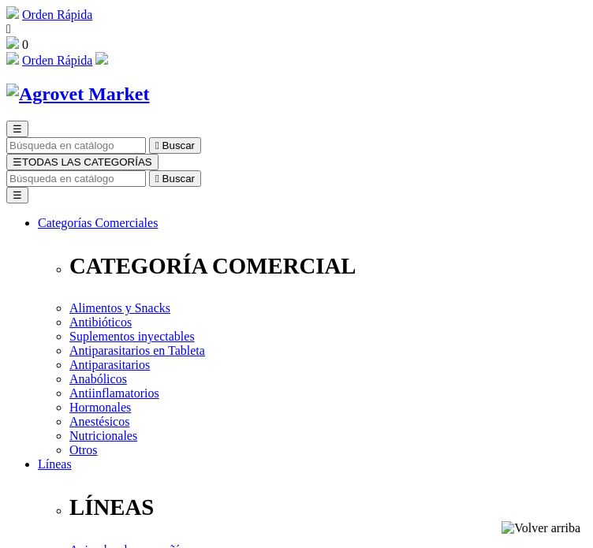 The image size is (593, 548). Describe the element at coordinates (328, 266) in the screenshot. I see `p: CATEGORÍA COMERCIAL` at that location.